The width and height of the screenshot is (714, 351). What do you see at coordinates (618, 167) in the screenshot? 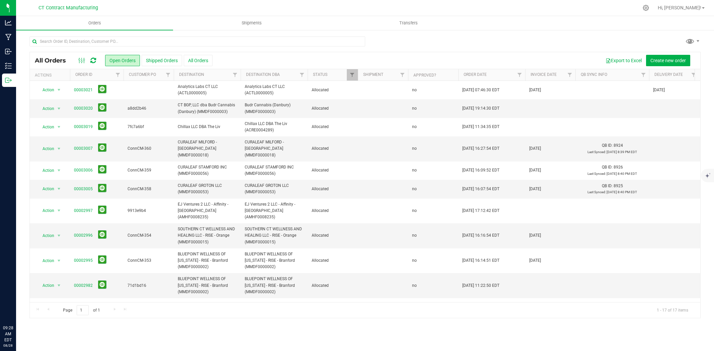
I see `span: 8926` at bounding box center [618, 167].